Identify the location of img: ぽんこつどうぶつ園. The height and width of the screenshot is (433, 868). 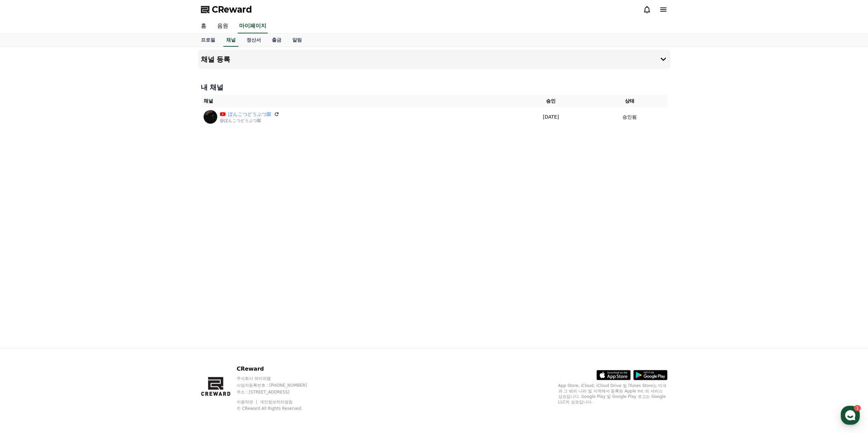
(210, 117).